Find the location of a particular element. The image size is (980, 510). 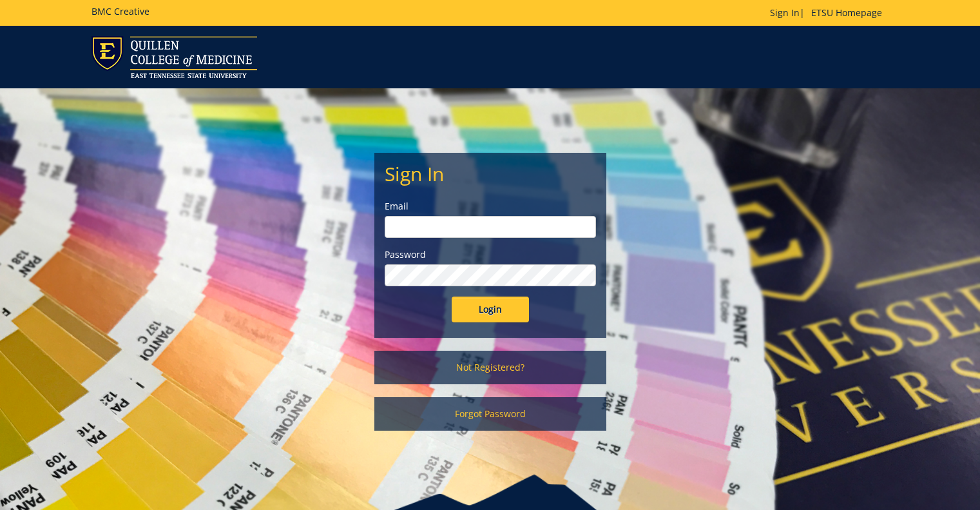

img: ETSU logo is located at coordinates (174, 57).